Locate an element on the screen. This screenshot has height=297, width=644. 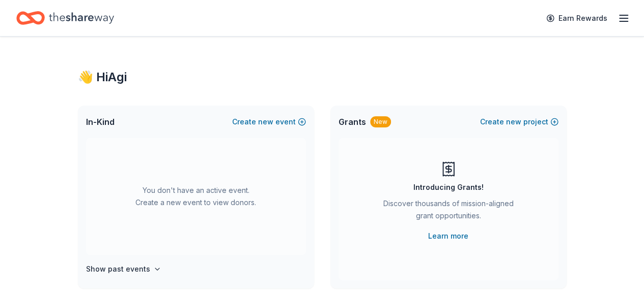
div: You don't have an active event. Create a new event to view donors. is located at coordinates (196, 197).